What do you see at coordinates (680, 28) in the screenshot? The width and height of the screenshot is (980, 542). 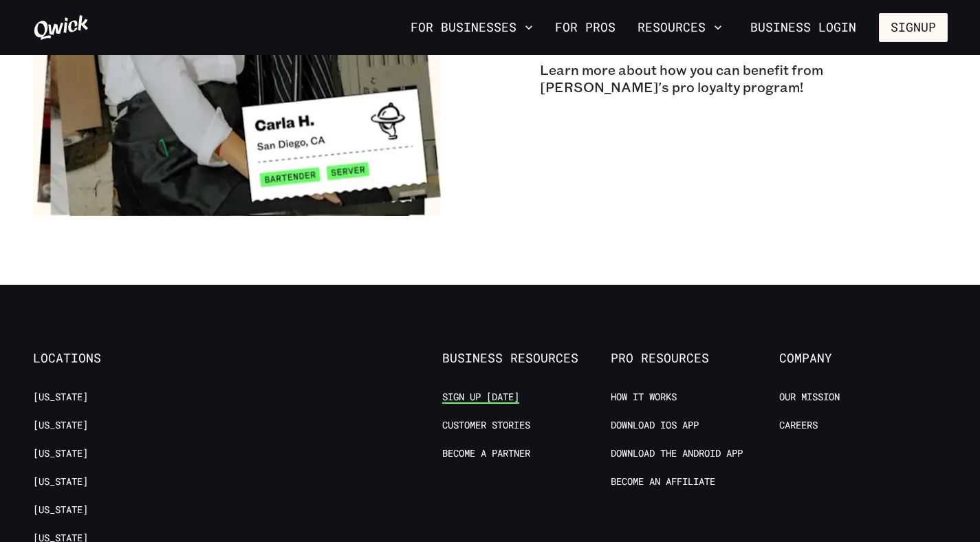 I see `button: Resources` at bounding box center [680, 28].